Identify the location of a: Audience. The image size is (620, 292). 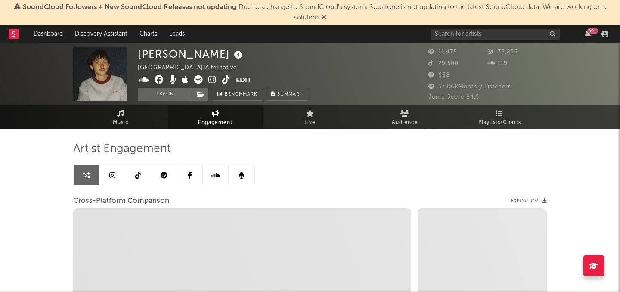
(405, 117).